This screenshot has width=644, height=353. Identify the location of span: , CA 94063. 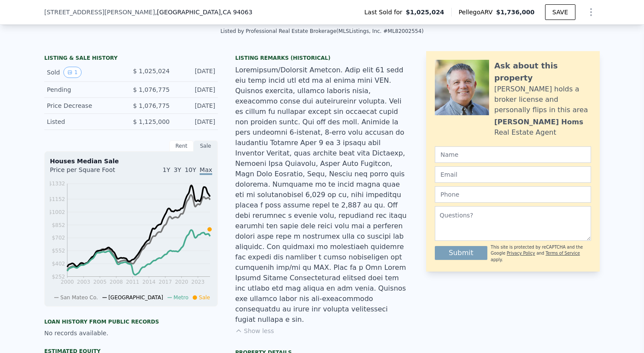
(237, 12).